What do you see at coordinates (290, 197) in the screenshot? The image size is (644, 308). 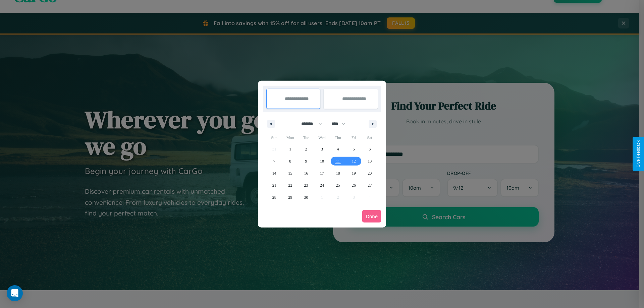 I see `span: 29` at bounding box center [290, 197].